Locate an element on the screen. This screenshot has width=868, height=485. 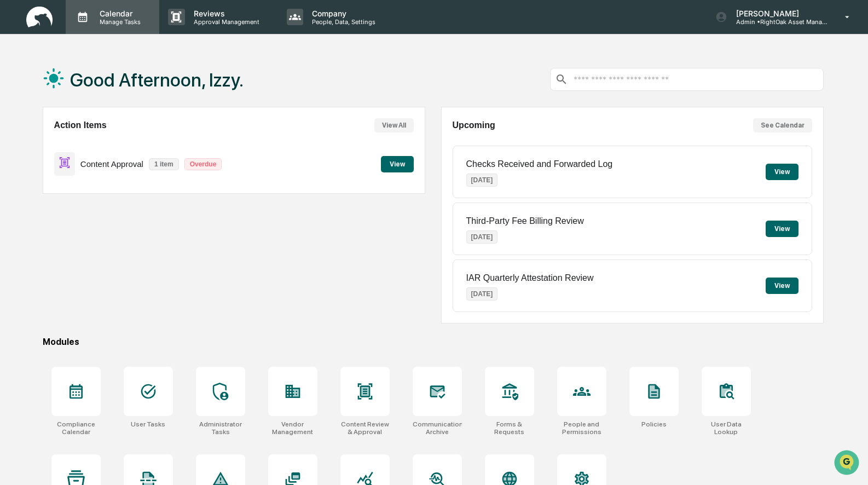
p: How can we help? is located at coordinates (105, 32).